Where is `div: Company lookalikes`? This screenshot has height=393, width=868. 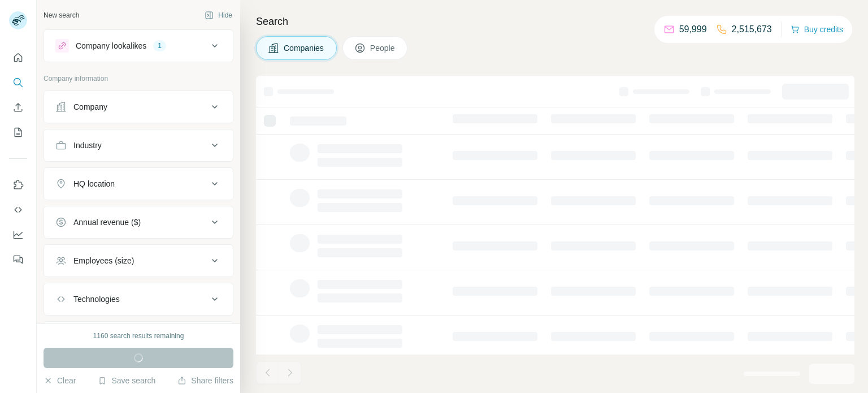
div: Company lookalikes is located at coordinates (110, 46).